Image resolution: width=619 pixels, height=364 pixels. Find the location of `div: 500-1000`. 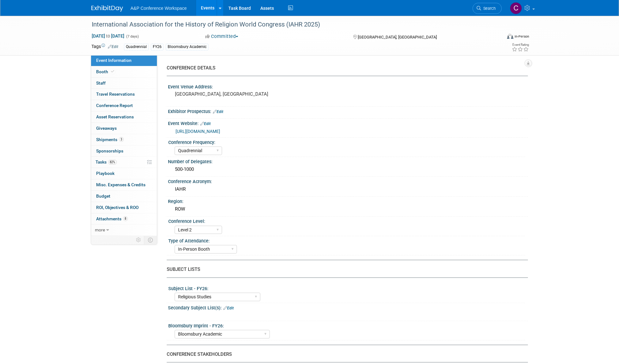

div: 500-1000 is located at coordinates (348, 170).